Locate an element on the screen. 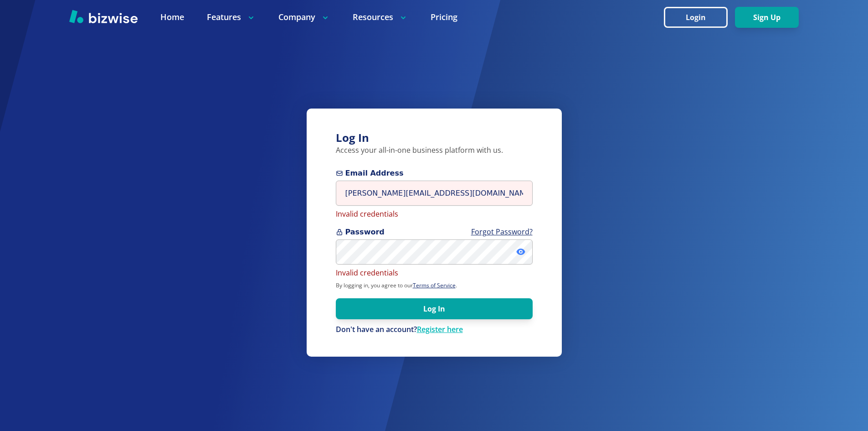 This screenshot has height=431, width=868. a: Sign Up is located at coordinates (767, 18).